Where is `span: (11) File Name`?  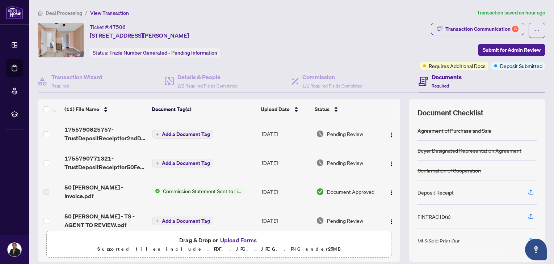 span: (11) File Name is located at coordinates (82, 109).